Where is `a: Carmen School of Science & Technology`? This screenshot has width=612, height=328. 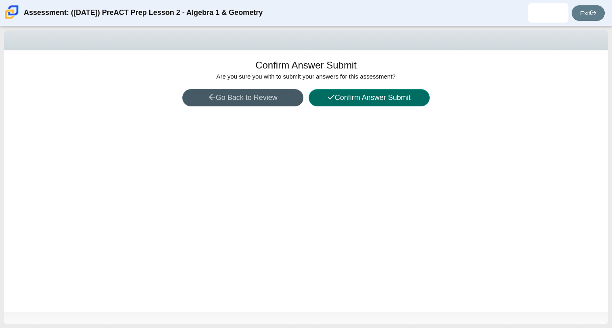
a: Carmen School of Science & Technology is located at coordinates (12, 18).